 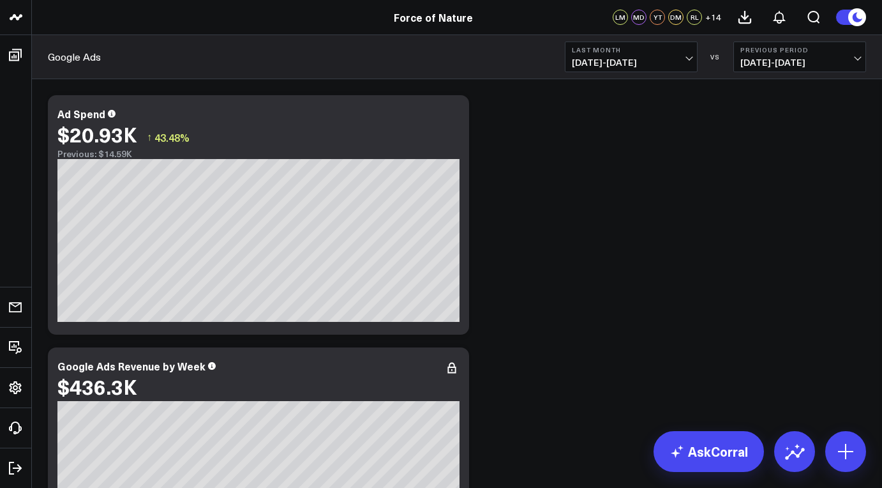 What do you see at coordinates (639, 17) in the screenshot?
I see `div: MD` at bounding box center [639, 17].